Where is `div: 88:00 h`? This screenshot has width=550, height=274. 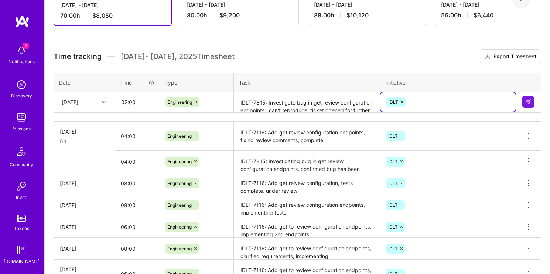
div: 88:00 h is located at coordinates (367, 15).